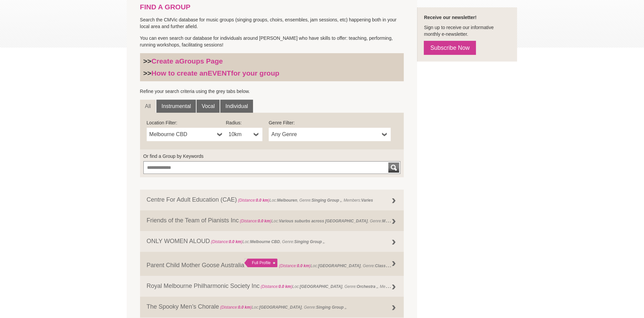 This screenshot has height=318, width=644. I want to click on span: Melbourne CBD, so click(182, 134).